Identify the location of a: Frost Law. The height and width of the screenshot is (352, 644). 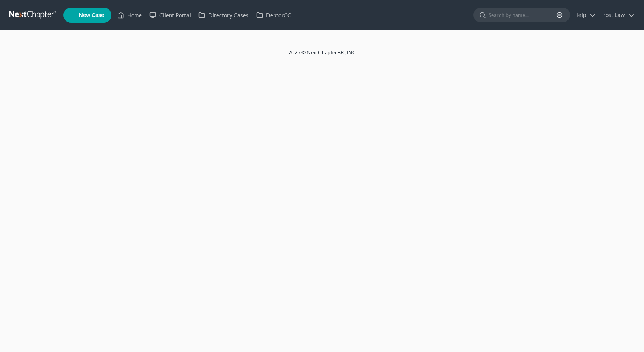
(616, 15).